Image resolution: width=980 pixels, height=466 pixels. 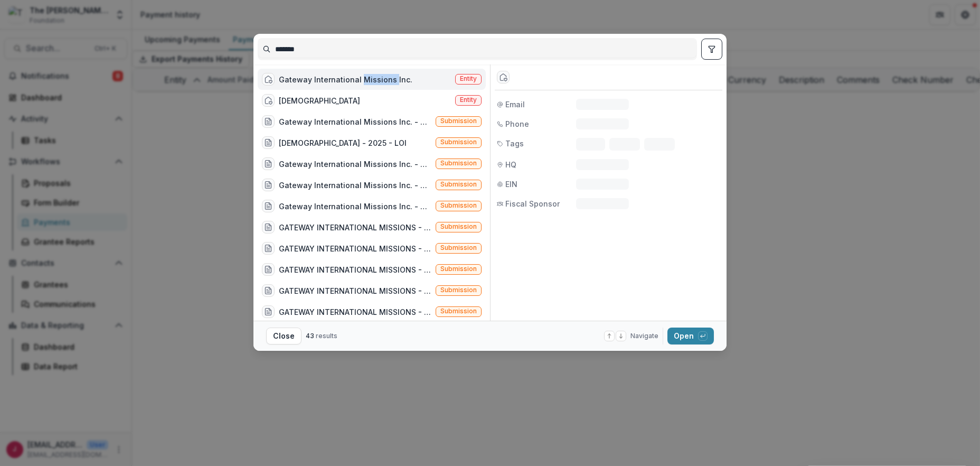 I want to click on span: Email, so click(x=515, y=104).